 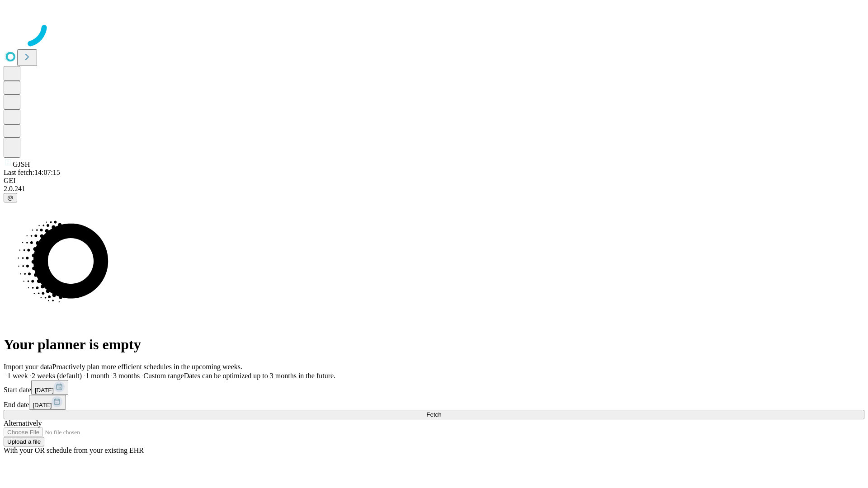 What do you see at coordinates (434, 414) in the screenshot?
I see `span: Fetch` at bounding box center [434, 414].